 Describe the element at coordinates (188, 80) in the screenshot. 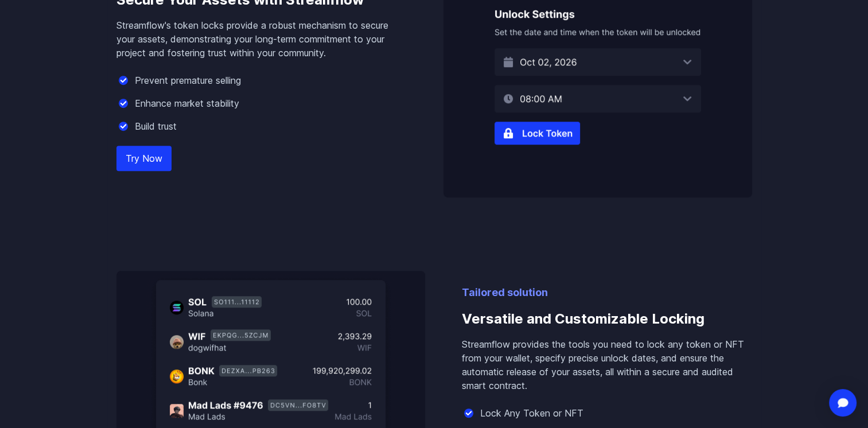

I see `p: Prevent premature selling` at that location.